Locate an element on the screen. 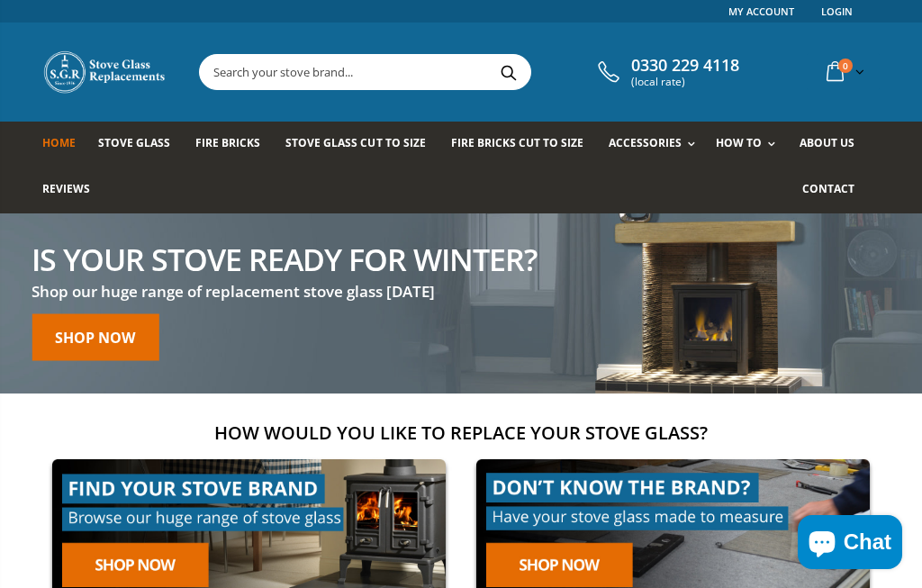 The image size is (922, 588). span: Home is located at coordinates (59, 142).